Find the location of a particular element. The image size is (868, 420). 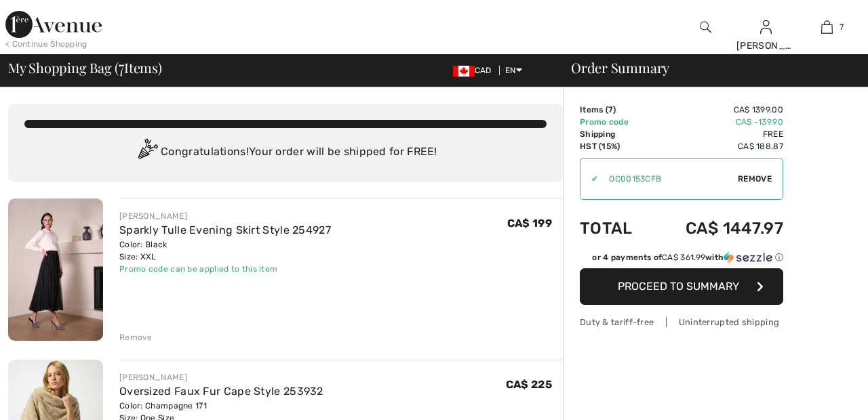

td: CA$ 1399.00 is located at coordinates (716, 110).